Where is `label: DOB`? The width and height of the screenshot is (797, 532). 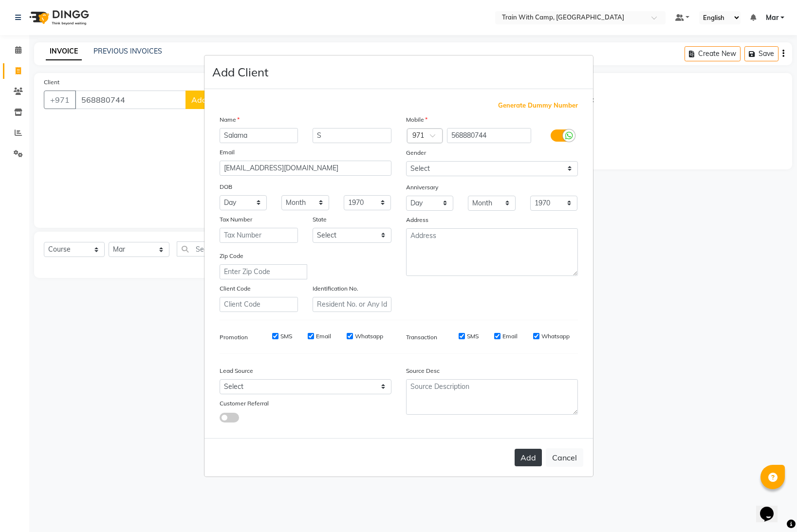 label: DOB is located at coordinates (226, 187).